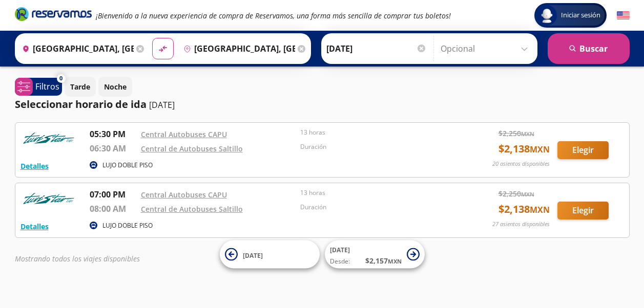 This screenshot has height=308, width=644. Describe the element at coordinates (589, 48) in the screenshot. I see `button: Buscar` at that location.